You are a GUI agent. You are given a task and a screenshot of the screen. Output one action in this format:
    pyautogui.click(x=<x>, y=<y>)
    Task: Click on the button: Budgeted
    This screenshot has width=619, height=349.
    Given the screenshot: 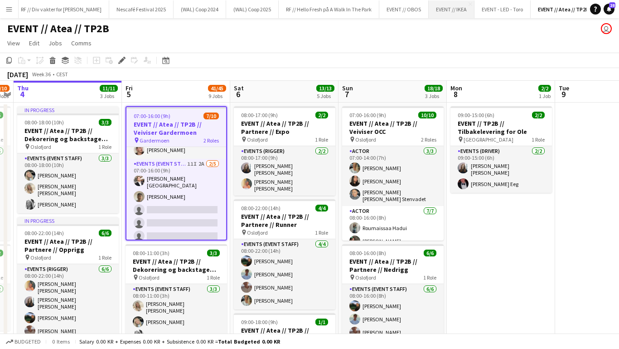 What is the action you would take?
    pyautogui.click(x=23, y=341)
    